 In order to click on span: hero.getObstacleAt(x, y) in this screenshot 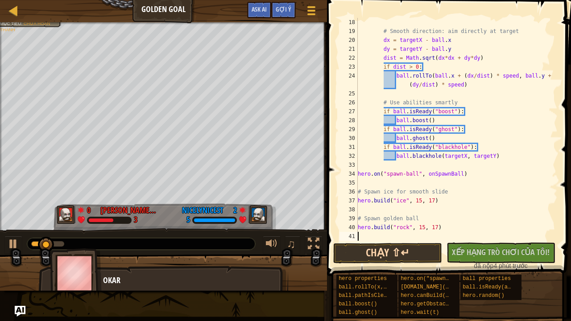, I will do `click(439, 304)`.